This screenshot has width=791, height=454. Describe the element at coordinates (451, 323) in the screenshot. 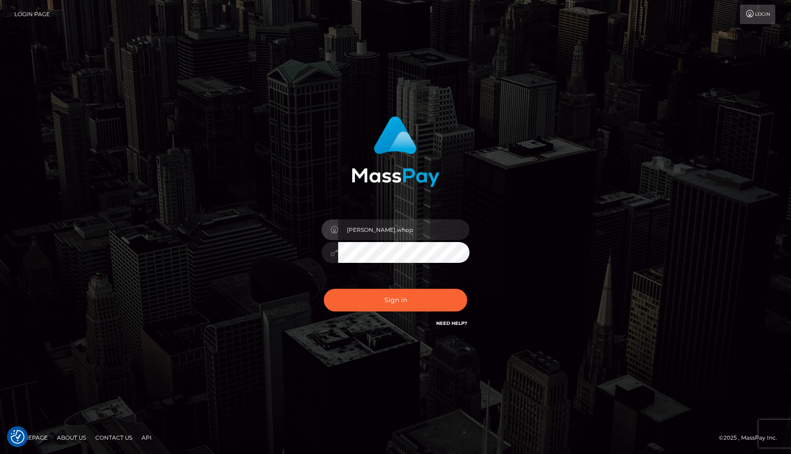

I see `a: Need Help?` at that location.